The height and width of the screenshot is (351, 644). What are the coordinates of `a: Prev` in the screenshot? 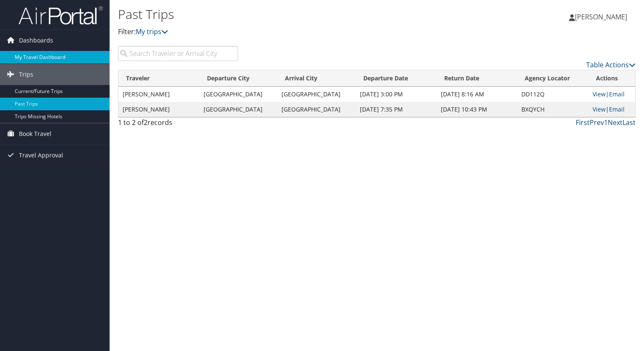 It's located at (597, 123).